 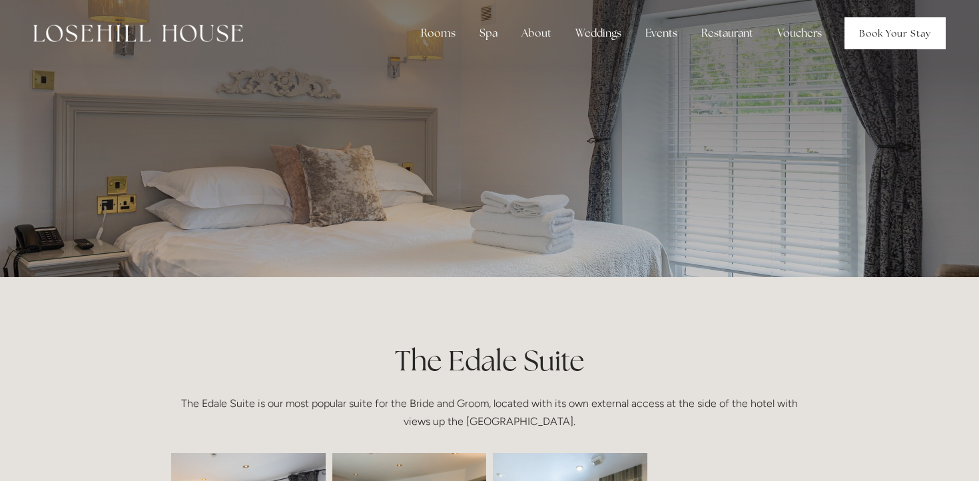 What do you see at coordinates (438, 33) in the screenshot?
I see `div: Rooms` at bounding box center [438, 33].